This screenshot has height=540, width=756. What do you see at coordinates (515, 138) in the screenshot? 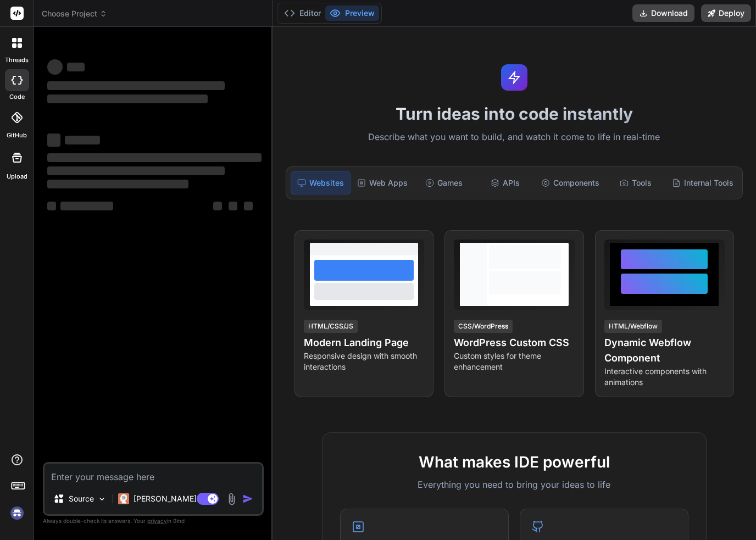
I see `p: Describe what you want to build, and watch it come to life in real-time` at bounding box center [515, 138].